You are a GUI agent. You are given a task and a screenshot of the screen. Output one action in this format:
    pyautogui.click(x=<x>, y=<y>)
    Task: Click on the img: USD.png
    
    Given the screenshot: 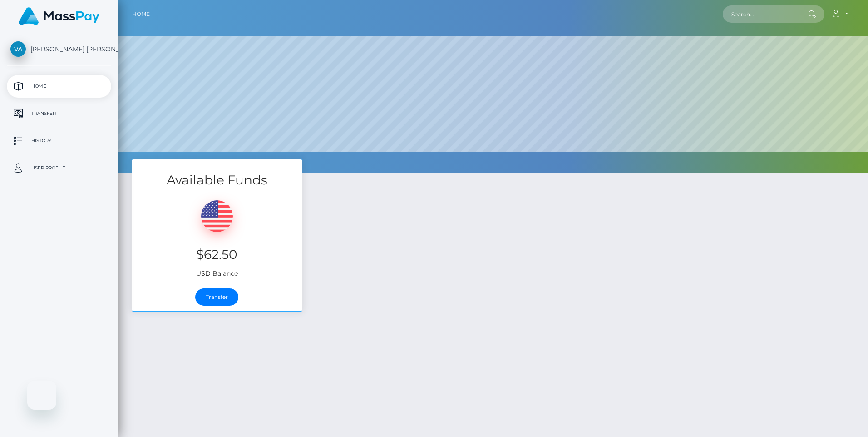 What is the action you would take?
    pyautogui.click(x=217, y=216)
    